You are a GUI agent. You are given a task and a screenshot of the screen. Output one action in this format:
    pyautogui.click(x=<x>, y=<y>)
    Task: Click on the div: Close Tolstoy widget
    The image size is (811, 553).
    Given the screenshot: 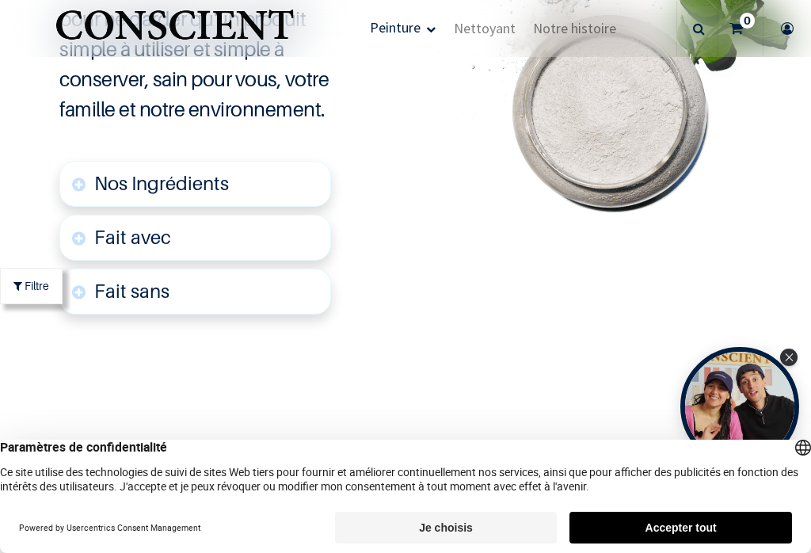 What is the action you would take?
    pyautogui.click(x=789, y=357)
    